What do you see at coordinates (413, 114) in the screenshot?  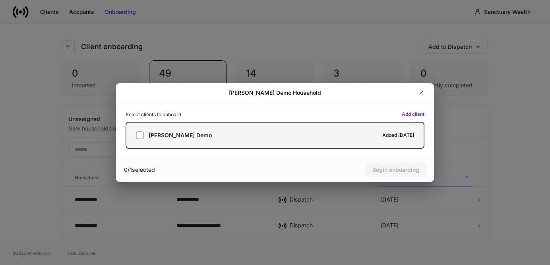 I see `button: Add client` at bounding box center [413, 114].